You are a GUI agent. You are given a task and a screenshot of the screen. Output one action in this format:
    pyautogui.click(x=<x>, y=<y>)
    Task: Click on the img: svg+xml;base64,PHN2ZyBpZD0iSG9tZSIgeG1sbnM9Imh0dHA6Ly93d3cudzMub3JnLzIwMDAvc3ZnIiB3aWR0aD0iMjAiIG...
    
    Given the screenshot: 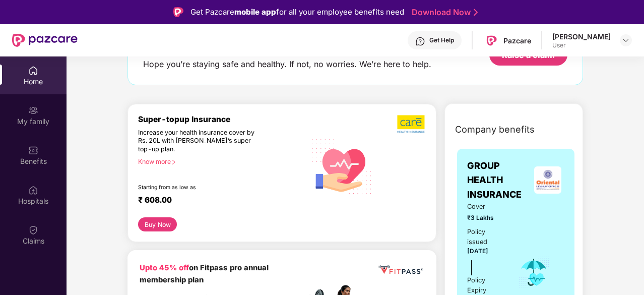 What is the action you would take?
    pyautogui.click(x=33, y=70)
    